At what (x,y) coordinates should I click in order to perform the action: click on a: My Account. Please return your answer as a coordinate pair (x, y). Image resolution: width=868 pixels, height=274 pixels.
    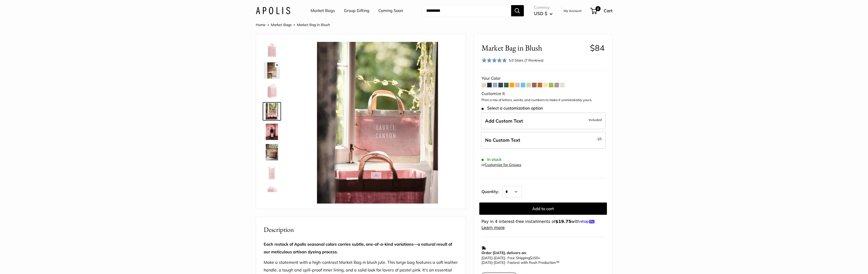
    Looking at the image, I should click on (572, 11).